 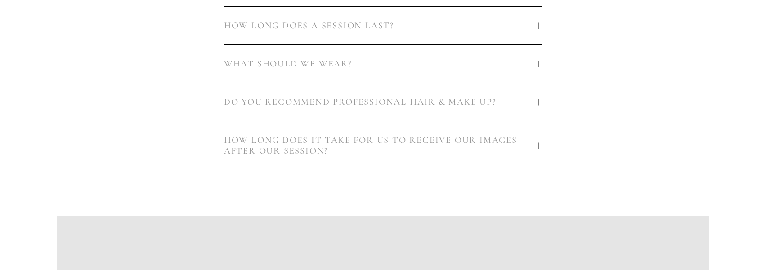 What do you see at coordinates (380, 64) in the screenshot?
I see `span: WHAT SHOULD WE WEAR?` at bounding box center [380, 64].